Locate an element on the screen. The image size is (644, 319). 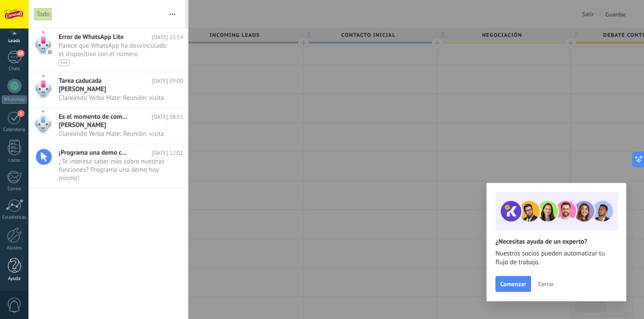
div: Todo is located at coordinates (43, 14).